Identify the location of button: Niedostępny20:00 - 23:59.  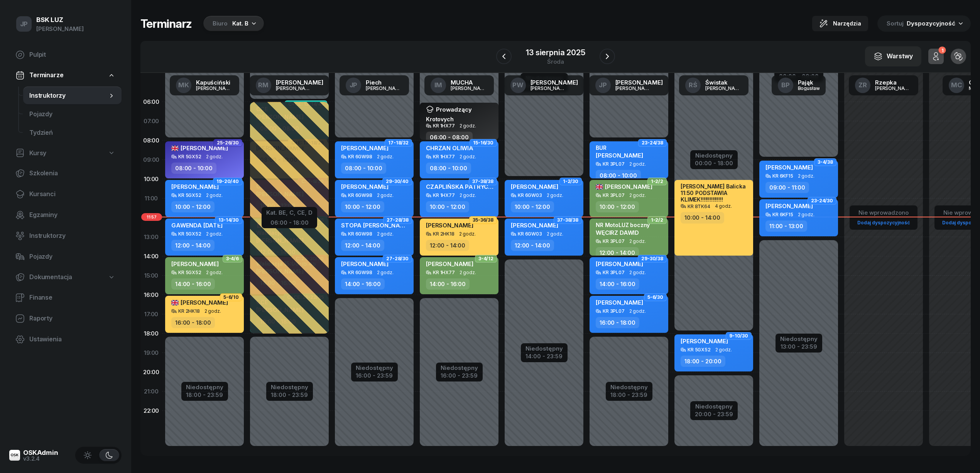
(714, 410).